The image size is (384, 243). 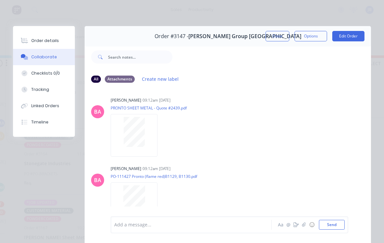 I want to click on div: All, so click(x=96, y=79).